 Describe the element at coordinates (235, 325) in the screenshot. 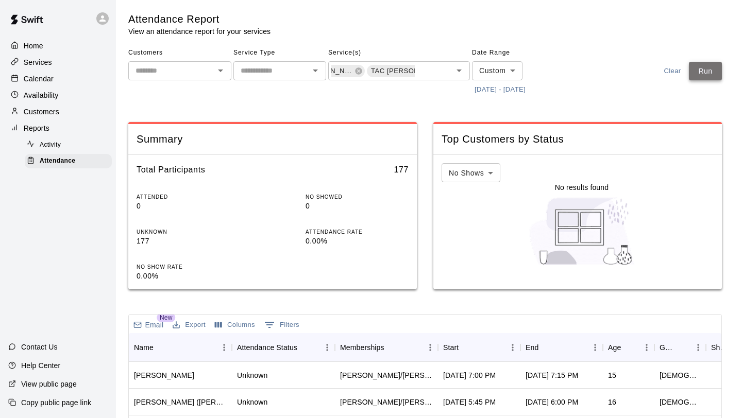

I see `button: Select columns` at that location.